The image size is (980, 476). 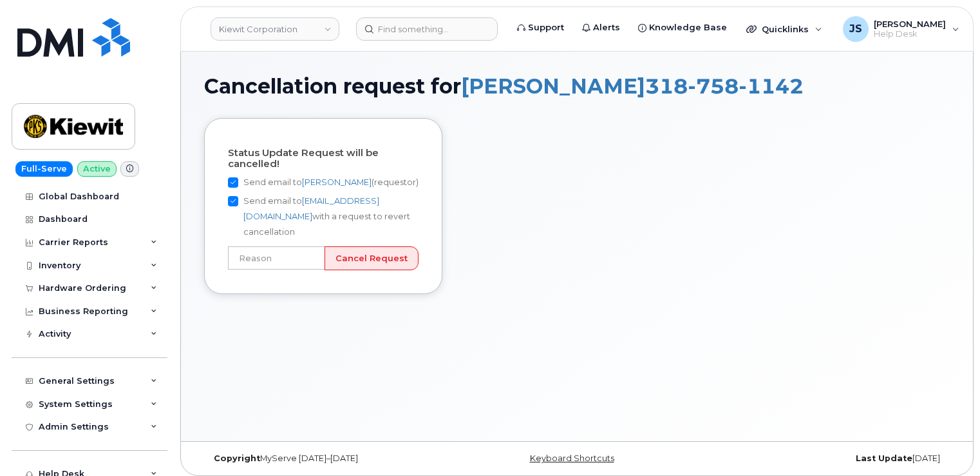 What do you see at coordinates (276, 258) in the screenshot?
I see `input: Reason` at bounding box center [276, 258].